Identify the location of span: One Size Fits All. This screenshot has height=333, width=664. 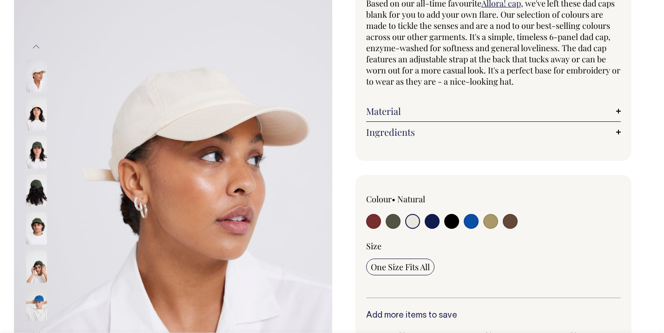
(400, 267).